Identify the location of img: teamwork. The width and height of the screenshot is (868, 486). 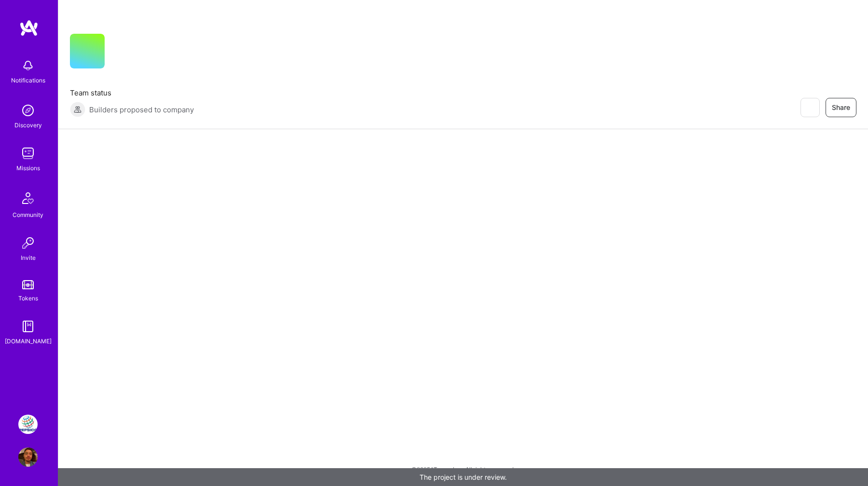
(28, 153).